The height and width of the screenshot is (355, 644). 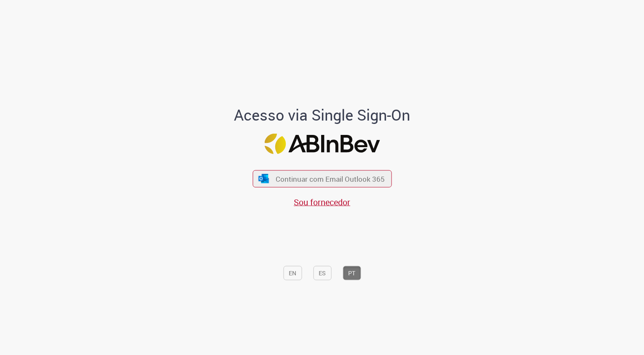 I want to click on h1: Acesso via Single Sign-On, so click(x=322, y=115).